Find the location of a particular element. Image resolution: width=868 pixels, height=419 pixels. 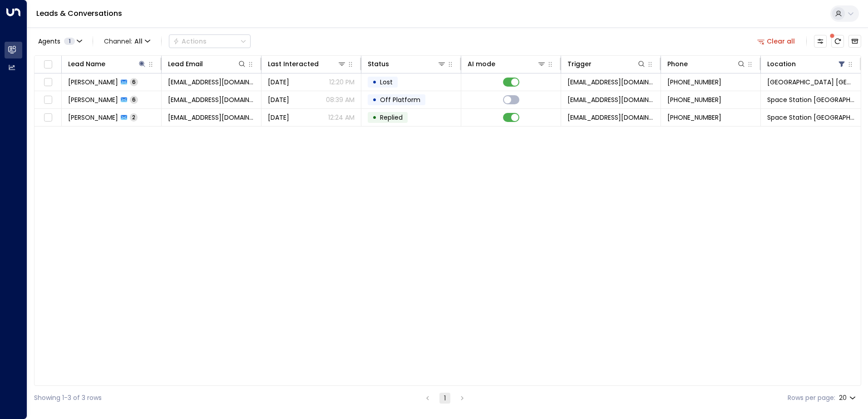

label: Rows per page: is located at coordinates (811, 398).